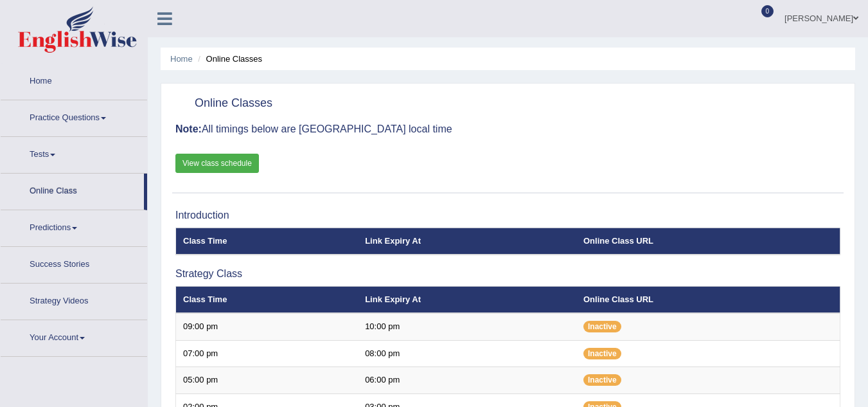 Image resolution: width=868 pixels, height=407 pixels. I want to click on li: Online Classes, so click(228, 59).